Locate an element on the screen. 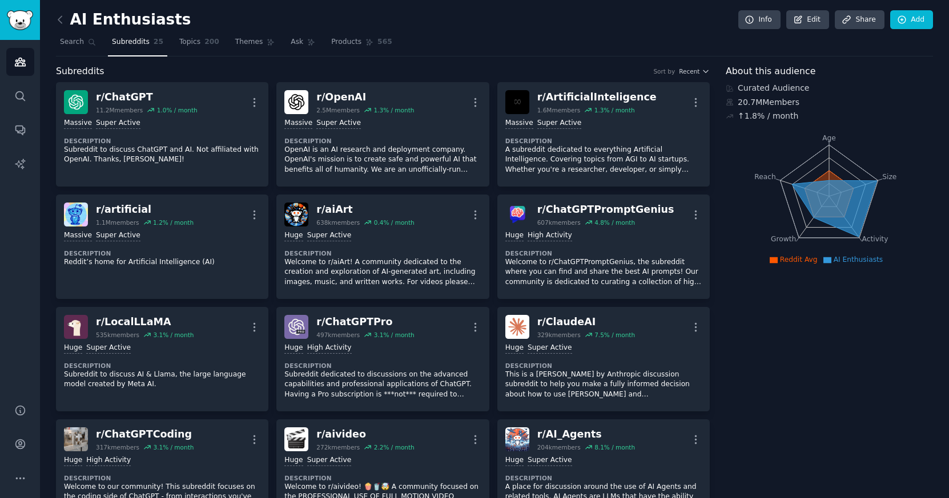 This screenshot has height=498, width=949. a: ChatGPTPror/ChatGPTPro497kmembers3.1% / monthHugeHigh ActivityDescriptionSubreddit dedicated to d... is located at coordinates (383, 359).